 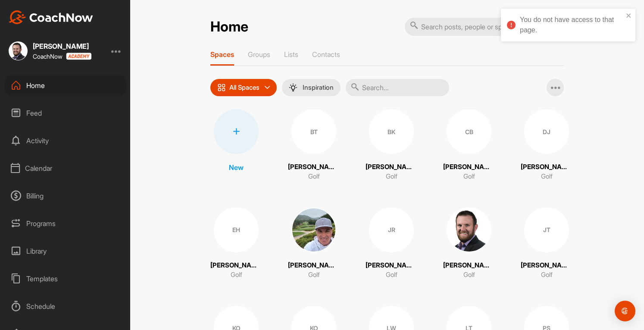 I want to click on div: CoachNow, so click(x=62, y=56).